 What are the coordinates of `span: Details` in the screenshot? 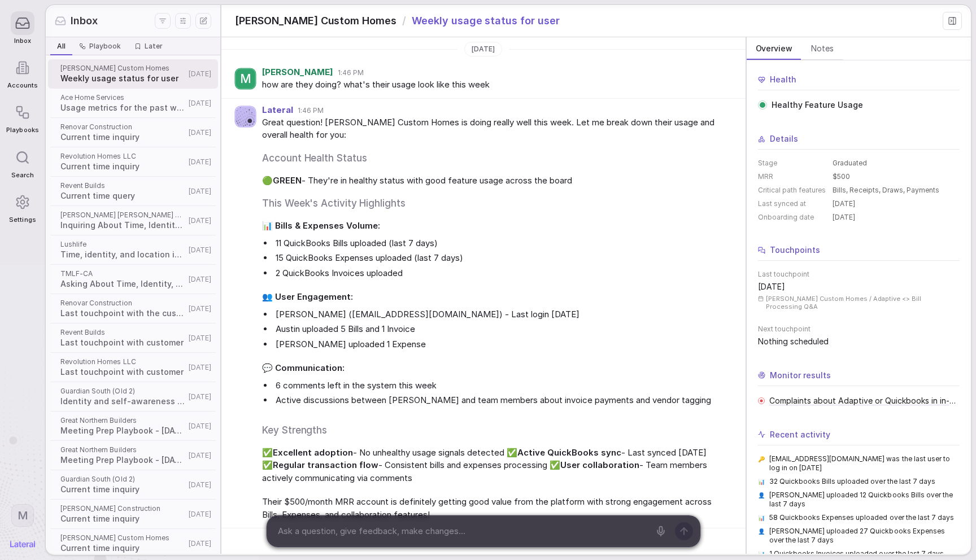 It's located at (784, 139).